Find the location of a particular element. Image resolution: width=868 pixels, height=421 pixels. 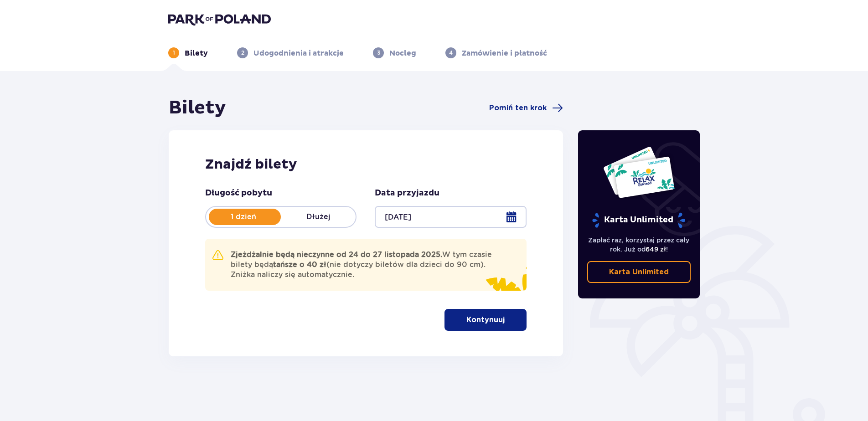

strong: tańsze o 40 zł is located at coordinates (299, 265).